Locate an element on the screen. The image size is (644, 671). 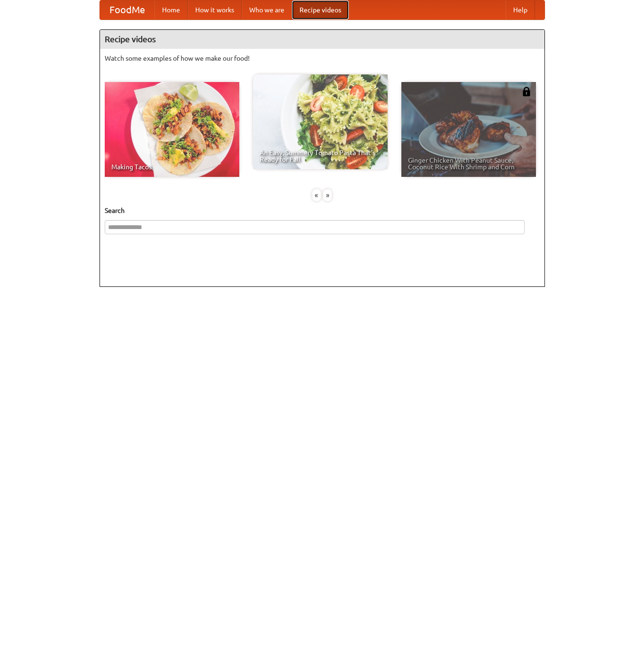
a: An Easy, Summery Tomato Pasta That's Ready for Fall is located at coordinates (321, 122).